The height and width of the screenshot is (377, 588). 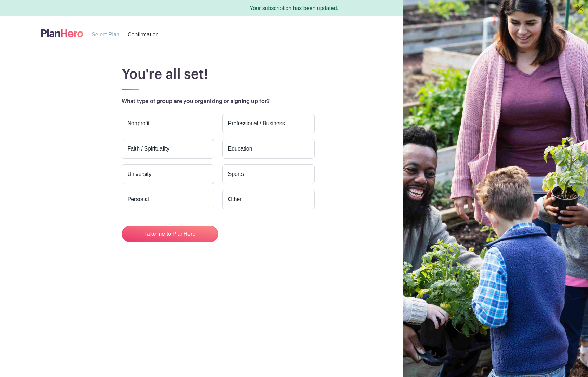 I want to click on label: Other, so click(x=269, y=199).